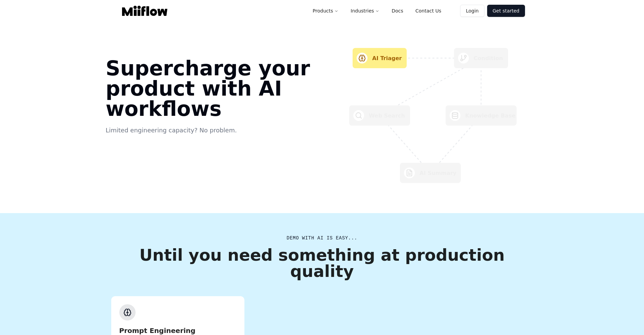  Describe the element at coordinates (171, 130) in the screenshot. I see `p: Limited engineering capacity? No problem.` at that location.